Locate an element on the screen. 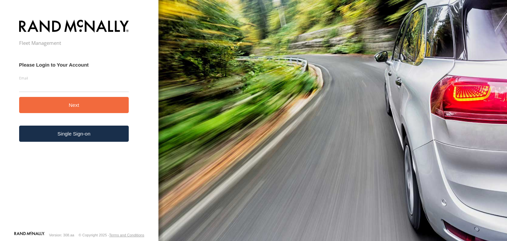 The width and height of the screenshot is (507, 241). label: Email is located at coordinates (74, 78).